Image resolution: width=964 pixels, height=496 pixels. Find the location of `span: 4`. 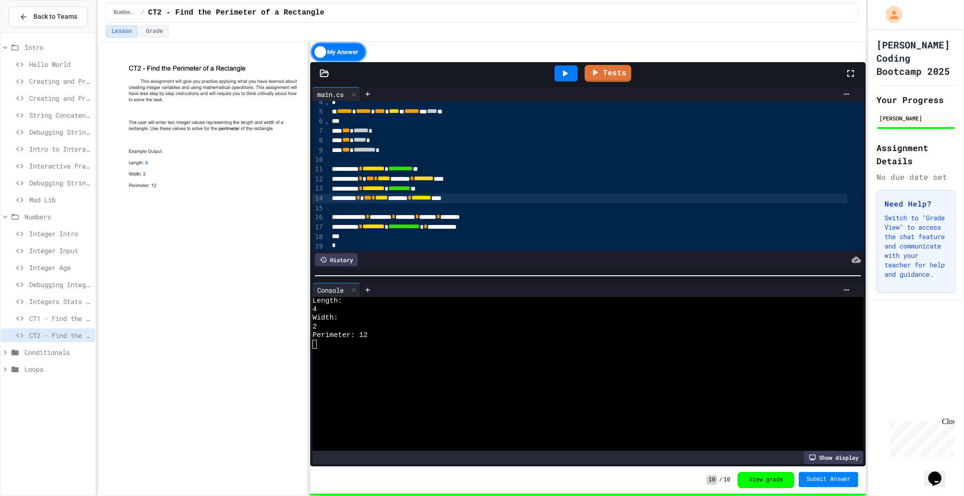

span: 4 is located at coordinates (314, 310).